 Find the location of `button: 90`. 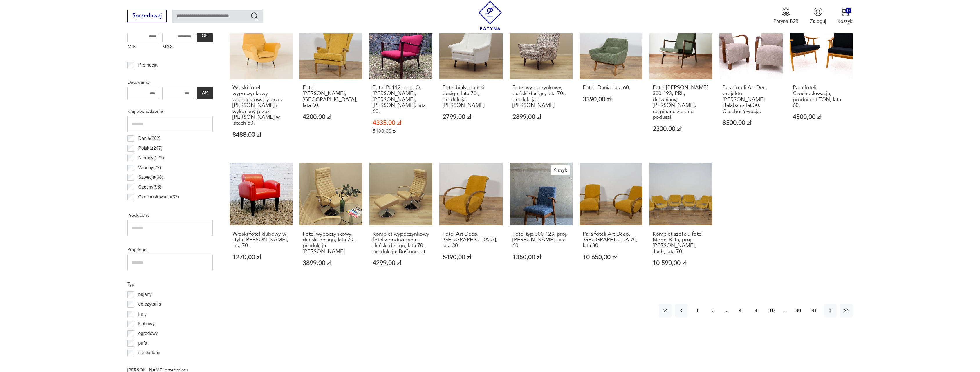

button: 90 is located at coordinates (798, 310).